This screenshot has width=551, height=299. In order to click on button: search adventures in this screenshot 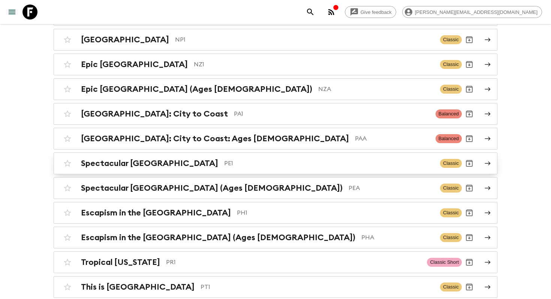, I will do `click(310, 12)`.